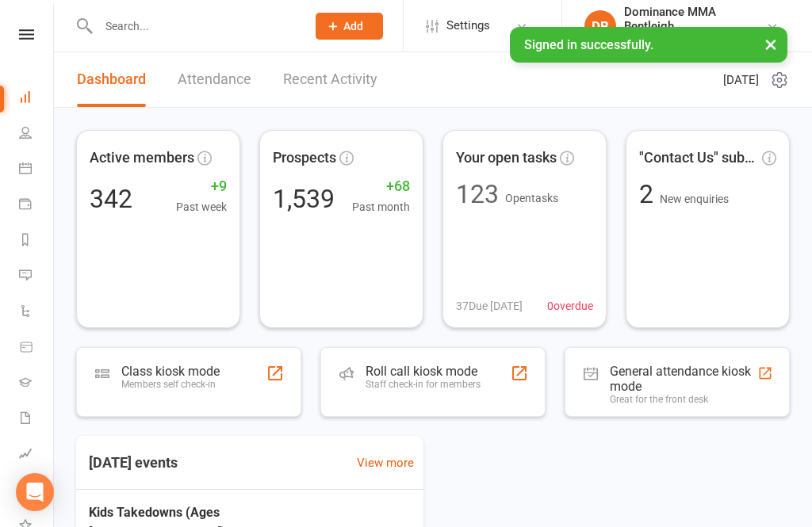 This screenshot has height=527, width=812. I want to click on div: Great for the front desk, so click(684, 400).